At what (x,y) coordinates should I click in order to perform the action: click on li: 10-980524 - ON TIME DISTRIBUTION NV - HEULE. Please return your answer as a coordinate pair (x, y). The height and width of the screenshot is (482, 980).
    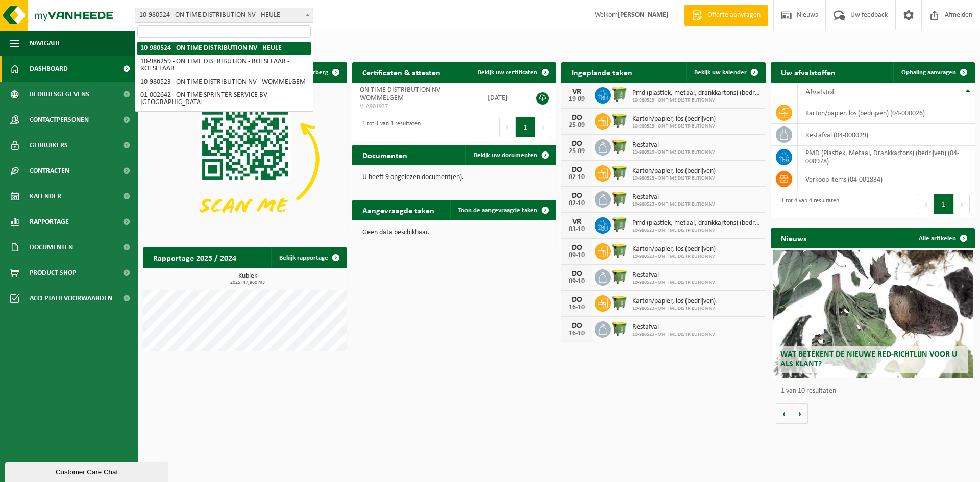
    Looking at the image, I should click on (224, 49).